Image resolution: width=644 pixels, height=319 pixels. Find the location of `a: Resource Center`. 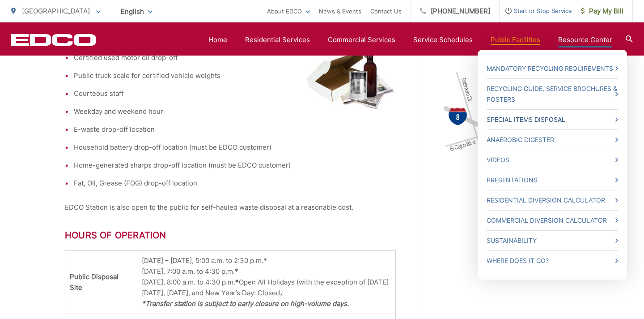

a: Resource Center is located at coordinates (585, 40).